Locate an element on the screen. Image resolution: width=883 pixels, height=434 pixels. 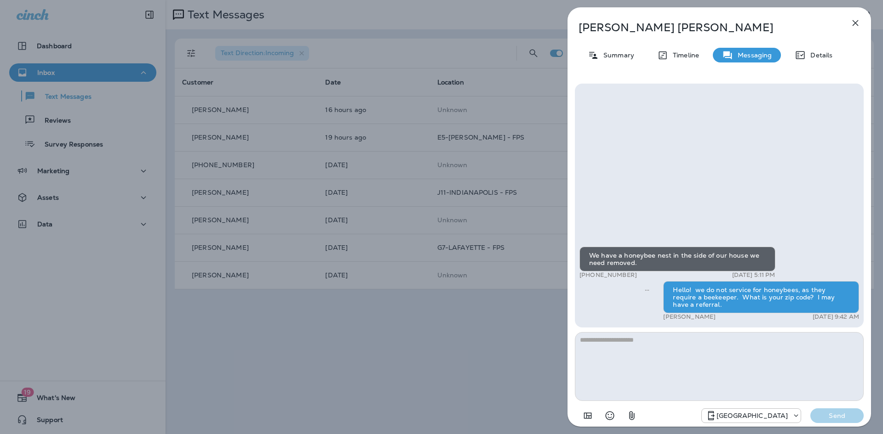
p: Timeline is located at coordinates (683, 55).